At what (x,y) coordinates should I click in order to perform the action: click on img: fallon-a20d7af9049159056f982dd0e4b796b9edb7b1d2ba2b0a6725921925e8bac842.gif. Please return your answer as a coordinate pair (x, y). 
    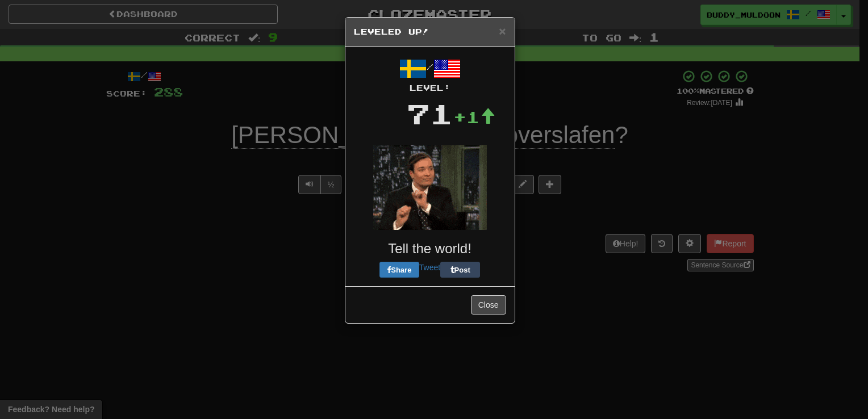
    Looking at the image, I should click on (430, 187).